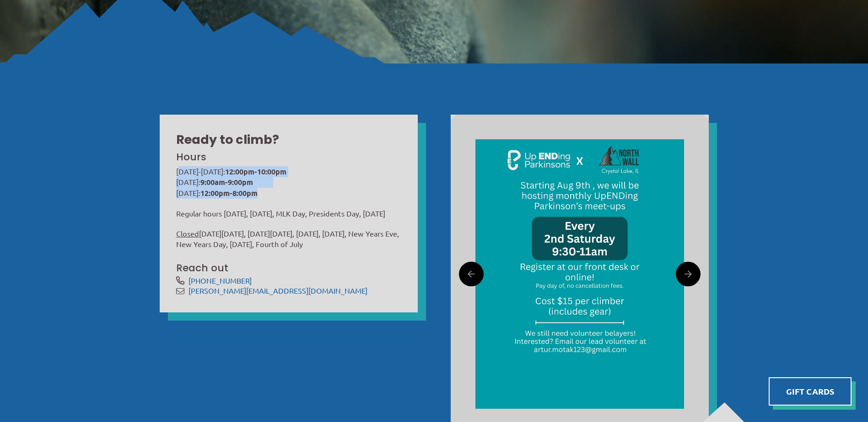 The image size is (868, 422). Describe the element at coordinates (580, 274) in the screenshot. I see `img: Image` at that location.